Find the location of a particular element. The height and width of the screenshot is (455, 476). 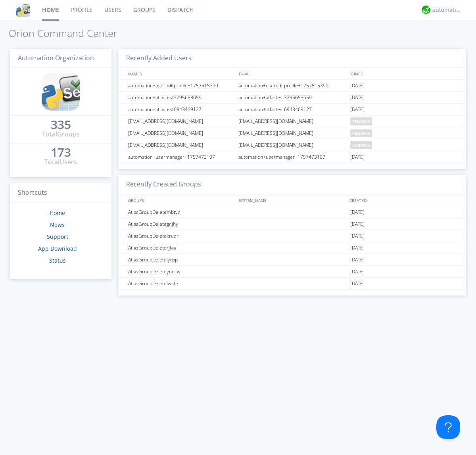

div: Total Users is located at coordinates (61, 162).